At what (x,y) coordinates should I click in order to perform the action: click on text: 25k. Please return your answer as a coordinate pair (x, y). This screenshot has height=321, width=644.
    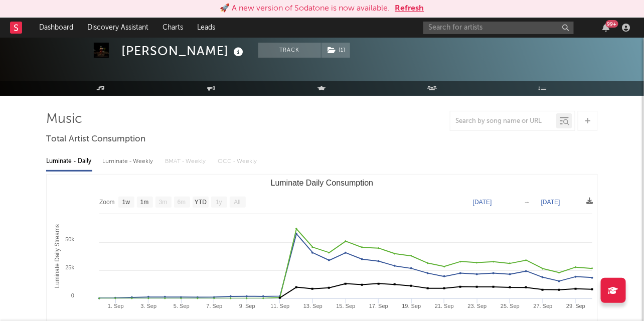
    Looking at the image, I should click on (70, 268).